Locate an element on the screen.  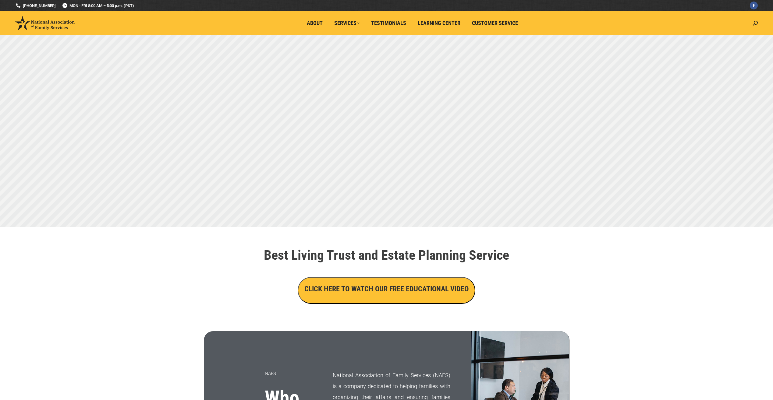
a: Customer Service is located at coordinates (495, 23).